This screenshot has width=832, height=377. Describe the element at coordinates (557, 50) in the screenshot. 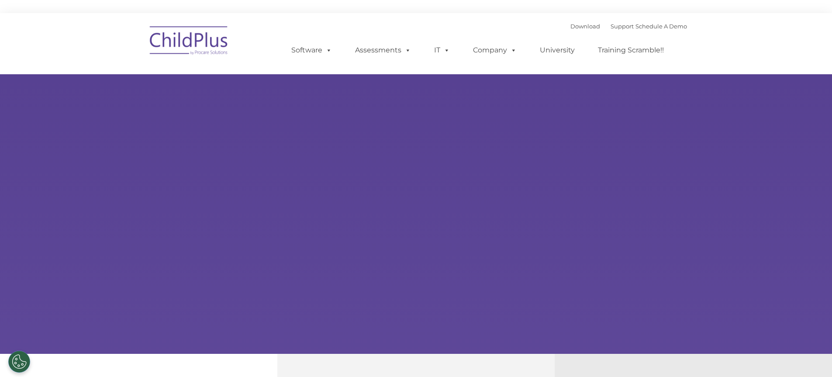

I see `a: University` at that location.